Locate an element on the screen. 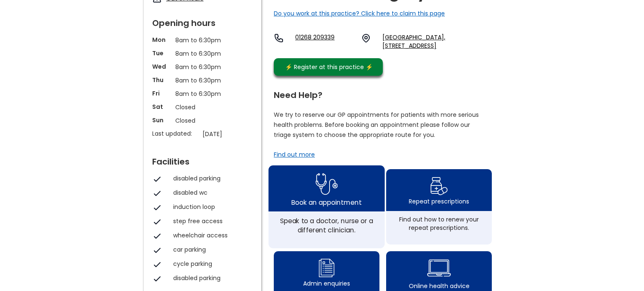  div: disabled wc is located at coordinates (211, 193).